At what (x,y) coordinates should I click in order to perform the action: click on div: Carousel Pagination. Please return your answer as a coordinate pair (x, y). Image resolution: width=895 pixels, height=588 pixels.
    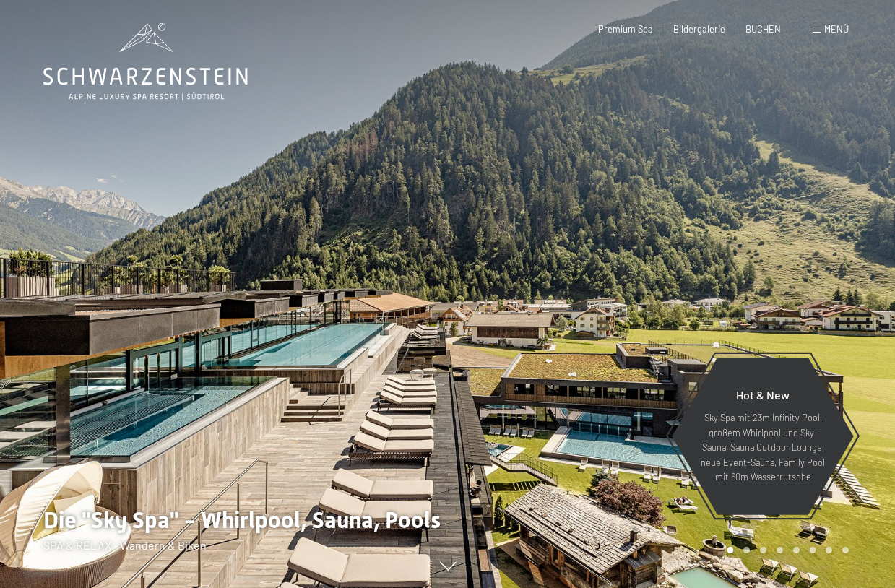
    Looking at the image, I should click on (785, 549).